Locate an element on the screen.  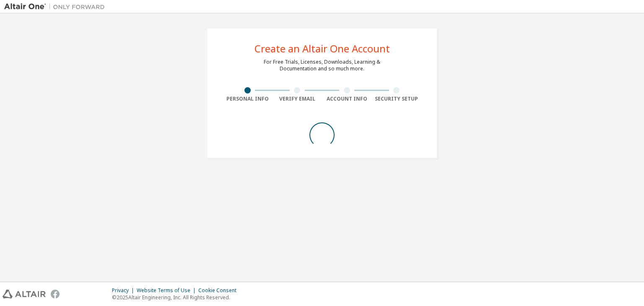
img: facebook.svg is located at coordinates (55, 294).